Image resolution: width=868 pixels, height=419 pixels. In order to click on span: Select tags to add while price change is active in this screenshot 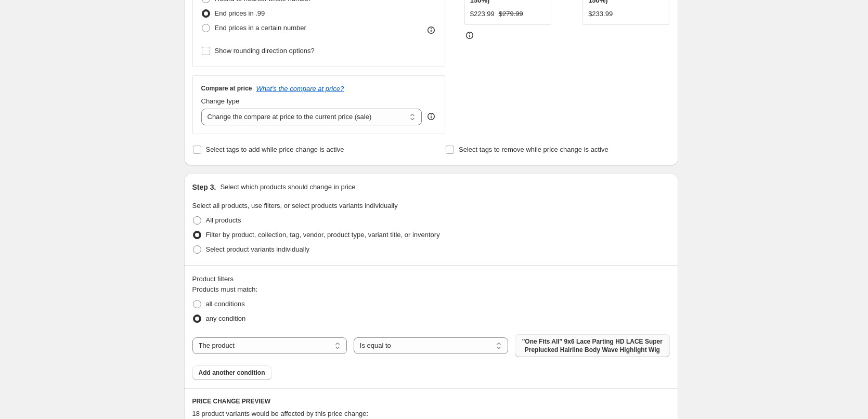, I will do `click(275, 149)`.